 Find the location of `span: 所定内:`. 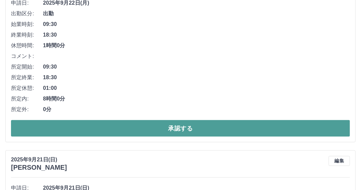

span: 所定内: is located at coordinates (27, 99).